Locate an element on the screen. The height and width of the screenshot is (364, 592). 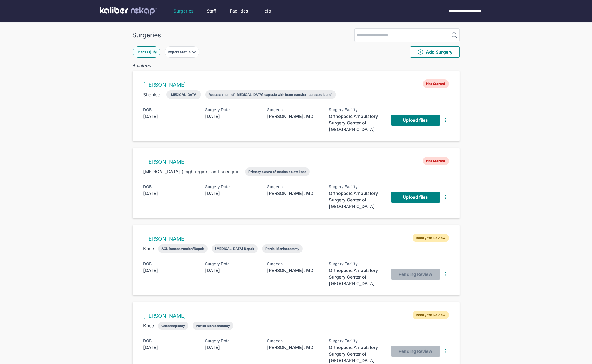
a: Help is located at coordinates (266, 11).